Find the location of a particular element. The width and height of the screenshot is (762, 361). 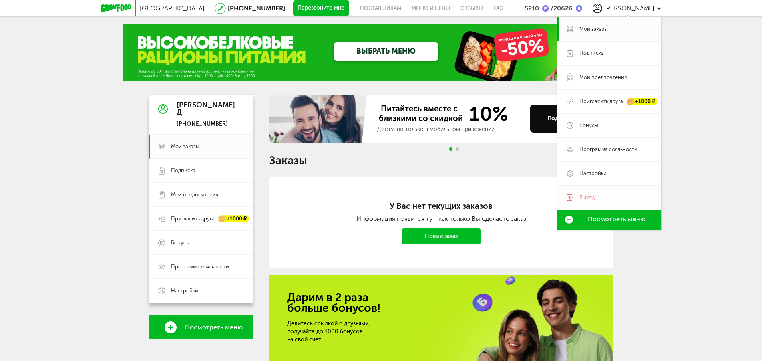

a: Новый заказ is located at coordinates (441, 236).